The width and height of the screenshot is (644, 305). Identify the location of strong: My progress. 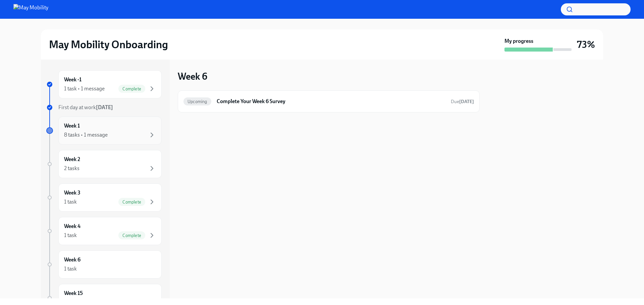
(519, 42).